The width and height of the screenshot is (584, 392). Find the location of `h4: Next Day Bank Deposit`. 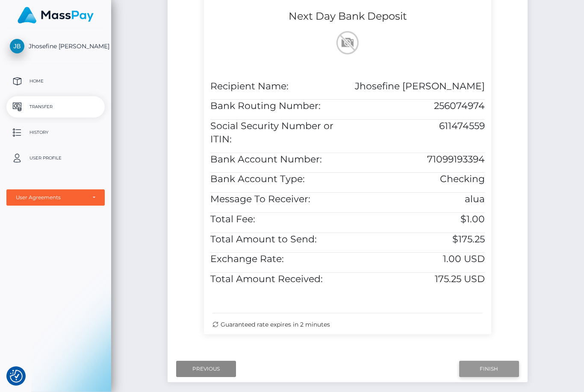

h4: Next Day Bank Deposit is located at coordinates (347, 16).